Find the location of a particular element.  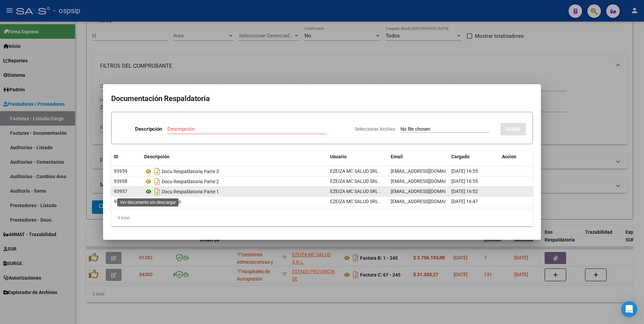

span: 93957 is located at coordinates (121, 191).